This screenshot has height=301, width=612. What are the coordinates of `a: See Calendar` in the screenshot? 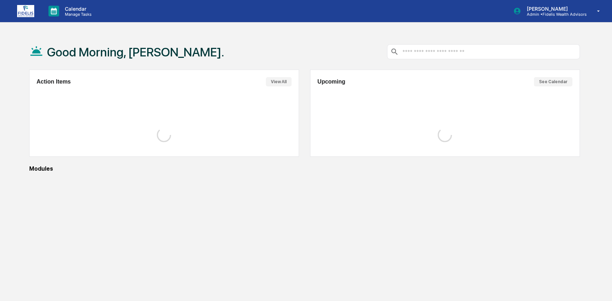 It's located at (553, 82).